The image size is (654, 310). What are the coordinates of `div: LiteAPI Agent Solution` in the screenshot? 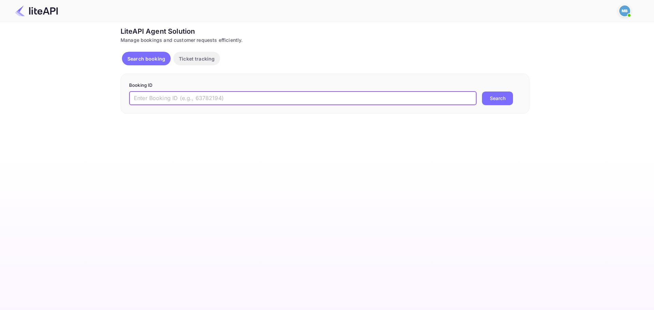 It's located at (325, 31).